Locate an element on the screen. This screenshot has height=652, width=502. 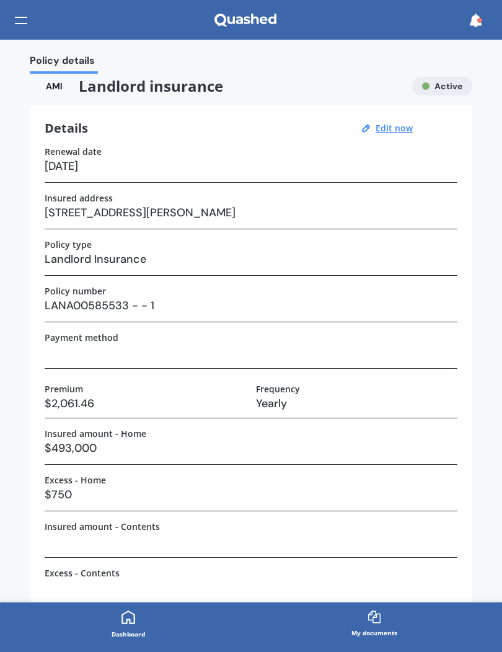
h3: $750 is located at coordinates (251, 495).